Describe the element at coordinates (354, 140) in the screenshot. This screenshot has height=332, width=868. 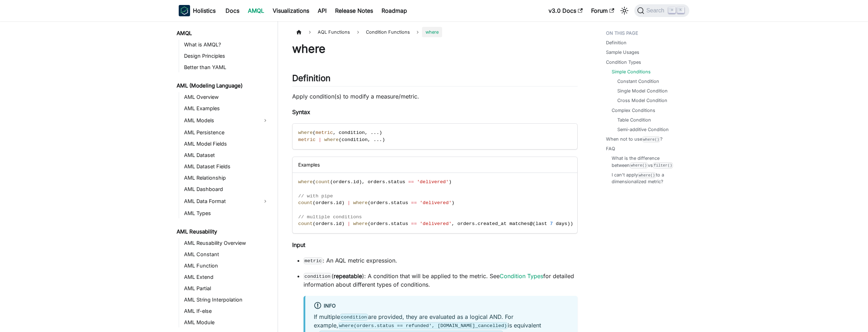
I see `span: condition` at that location.